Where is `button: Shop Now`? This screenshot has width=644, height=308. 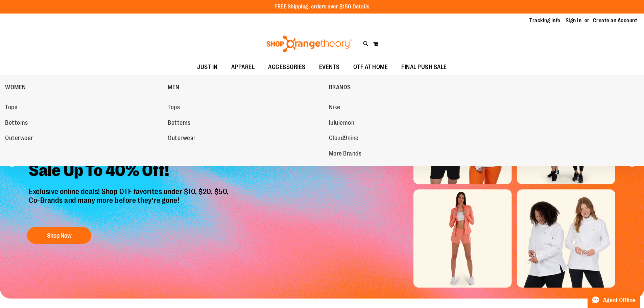
button: Shop Now is located at coordinates (59, 235).